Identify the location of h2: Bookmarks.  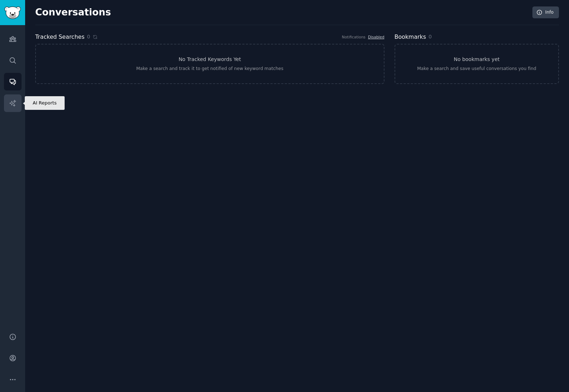
(411, 37).